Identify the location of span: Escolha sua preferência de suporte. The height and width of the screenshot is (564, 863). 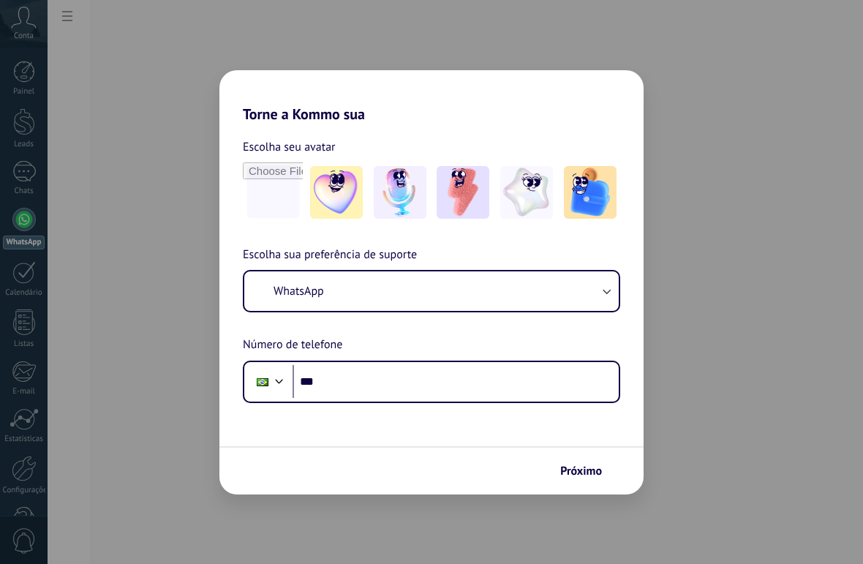
(330, 255).